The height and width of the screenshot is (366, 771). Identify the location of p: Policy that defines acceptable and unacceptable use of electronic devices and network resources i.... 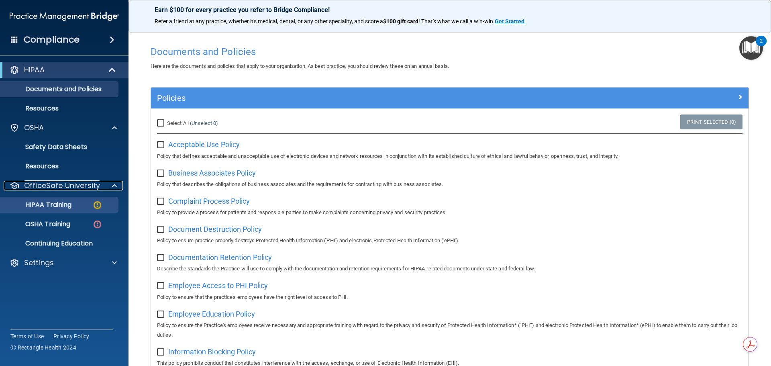
(450, 156).